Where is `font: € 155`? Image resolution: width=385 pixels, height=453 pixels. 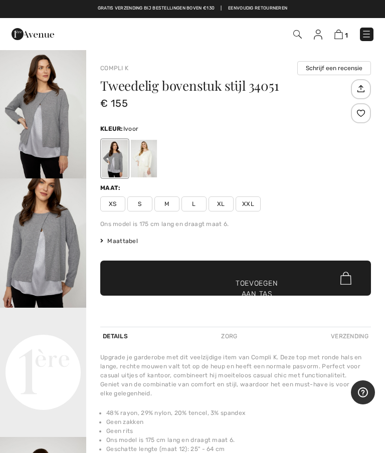 font: € 155 is located at coordinates (114, 103).